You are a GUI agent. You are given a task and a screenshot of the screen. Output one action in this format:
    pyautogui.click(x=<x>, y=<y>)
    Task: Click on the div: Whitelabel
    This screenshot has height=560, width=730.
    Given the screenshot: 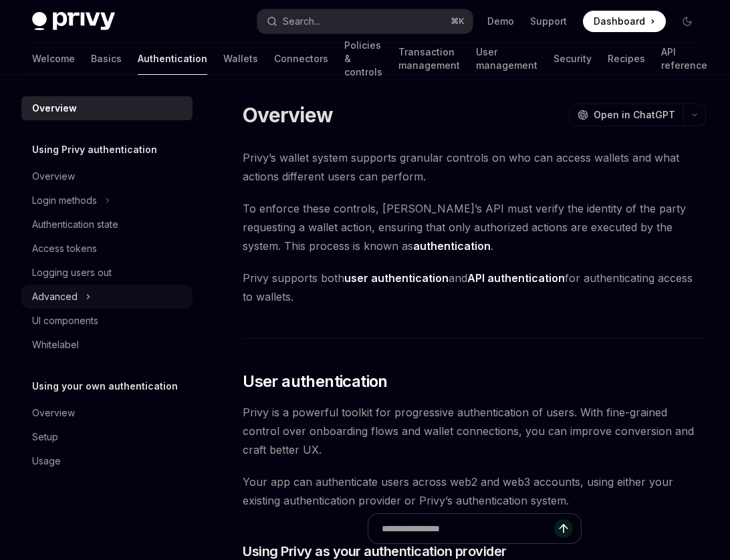 What is the action you would take?
    pyautogui.click(x=55, y=345)
    